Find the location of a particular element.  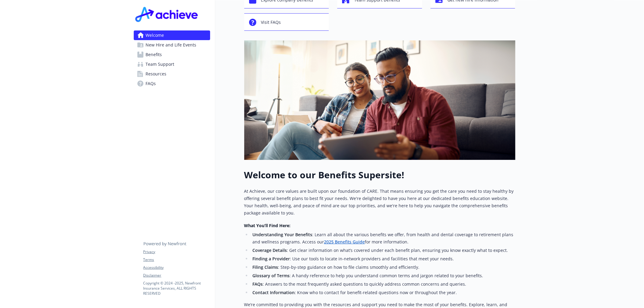

span: Resources is located at coordinates (156, 74).